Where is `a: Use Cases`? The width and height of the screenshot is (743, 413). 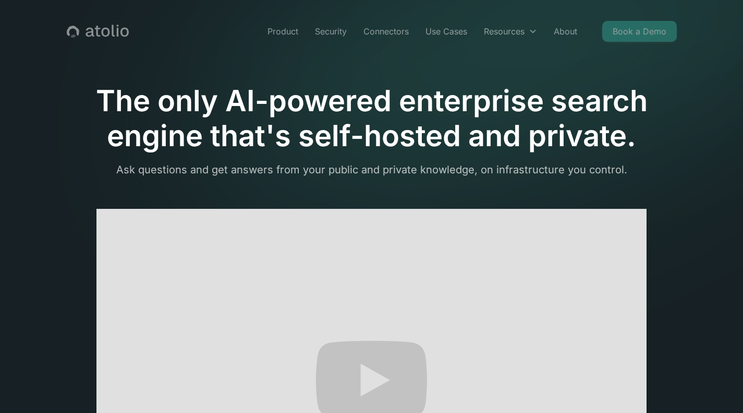 a: Use Cases is located at coordinates (446, 31).